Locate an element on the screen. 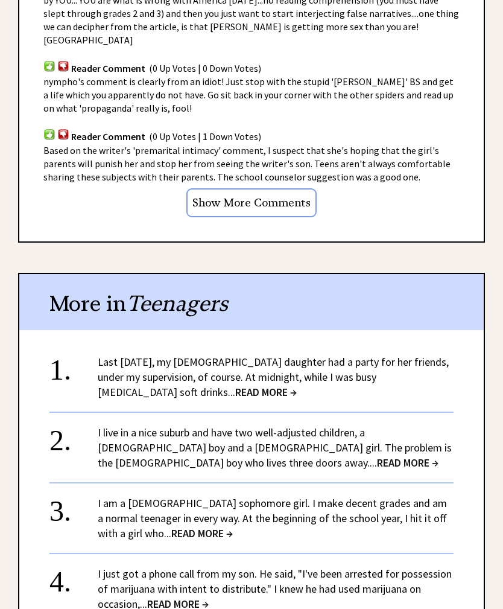  div: More in is located at coordinates (252, 302).